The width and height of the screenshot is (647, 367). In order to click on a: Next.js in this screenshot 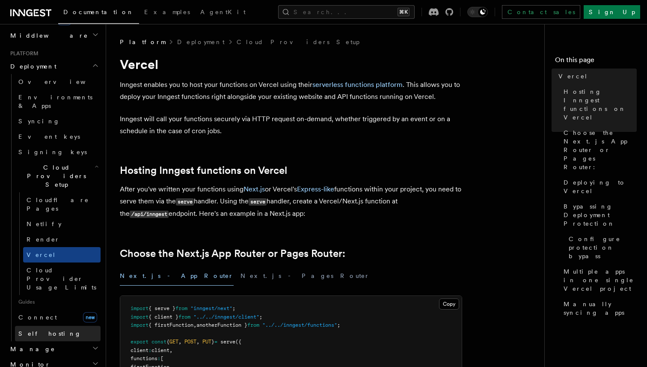, I will do `click(254, 189)`.